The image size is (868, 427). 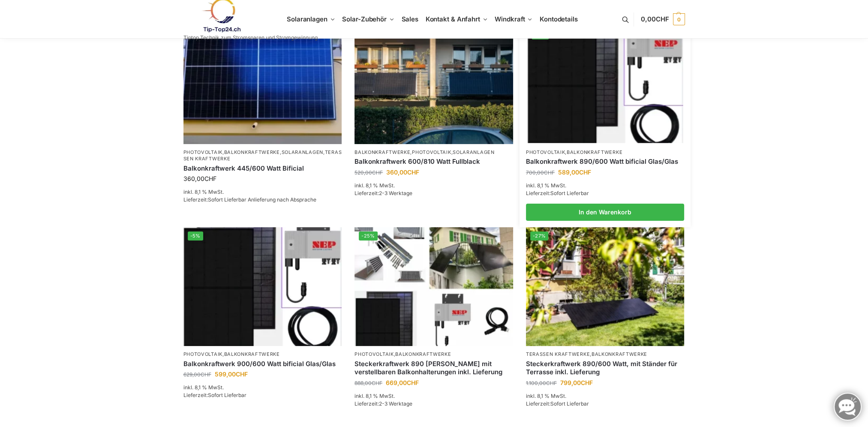 I want to click on img: 2 Balkonkraftwerke, so click(x=434, y=85).